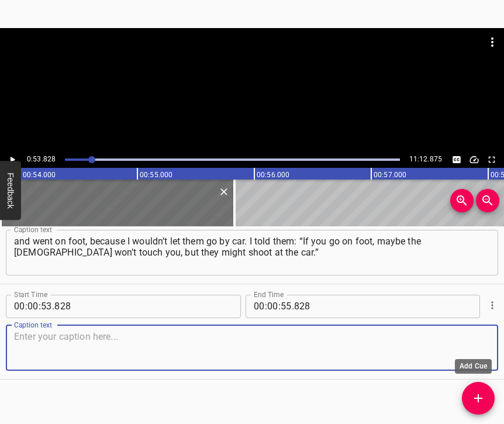  Describe the element at coordinates (223, 192) in the screenshot. I see `div: Delete Cue` at that location.